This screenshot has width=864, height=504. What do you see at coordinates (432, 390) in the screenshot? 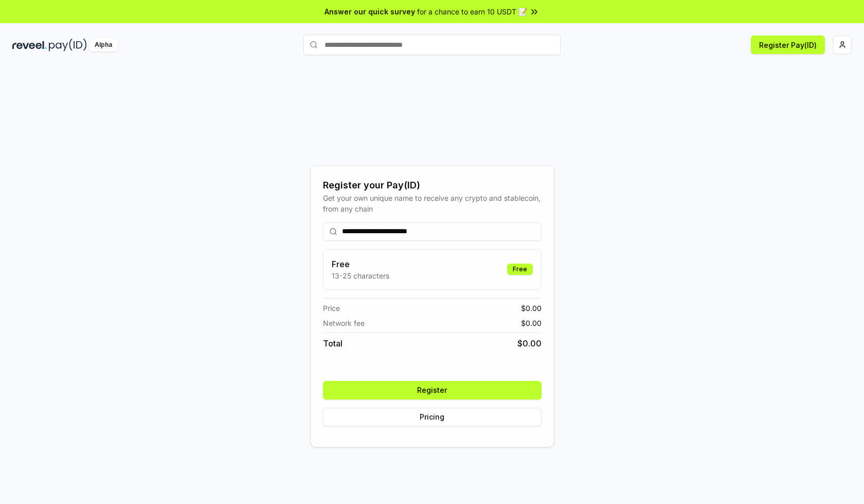
I see `button: Register` at bounding box center [432, 390].